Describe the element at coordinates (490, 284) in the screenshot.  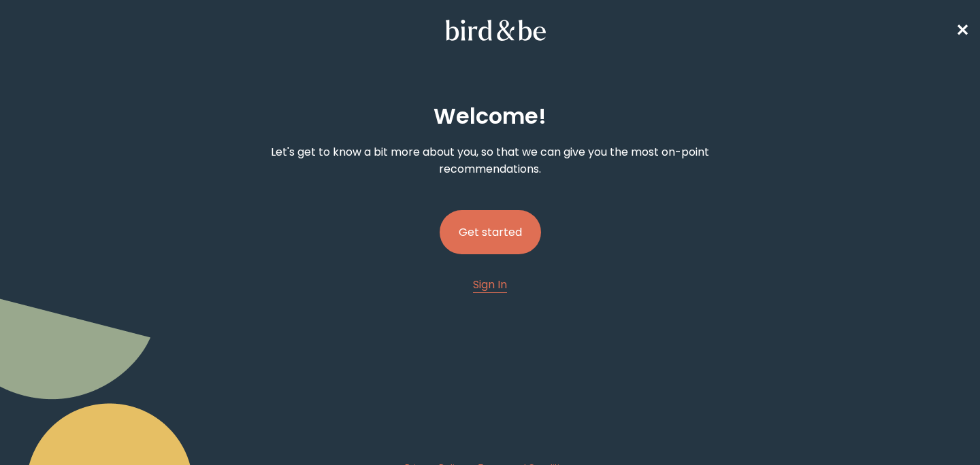
I see `span: Sign In` at that location.